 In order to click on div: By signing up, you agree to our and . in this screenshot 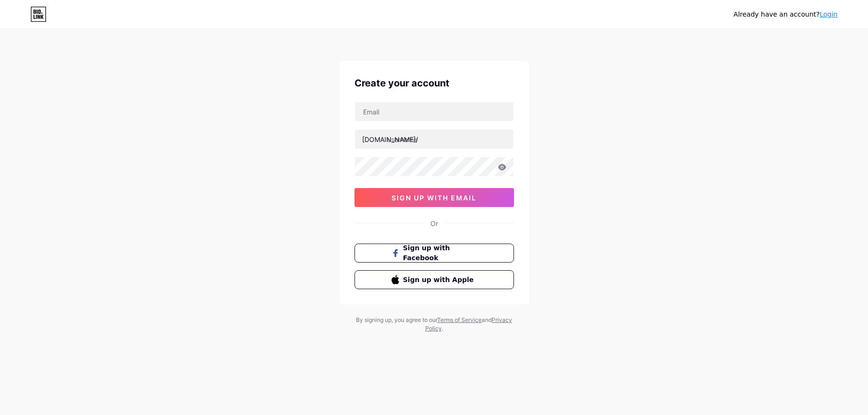, I will do `click(434, 324)`.